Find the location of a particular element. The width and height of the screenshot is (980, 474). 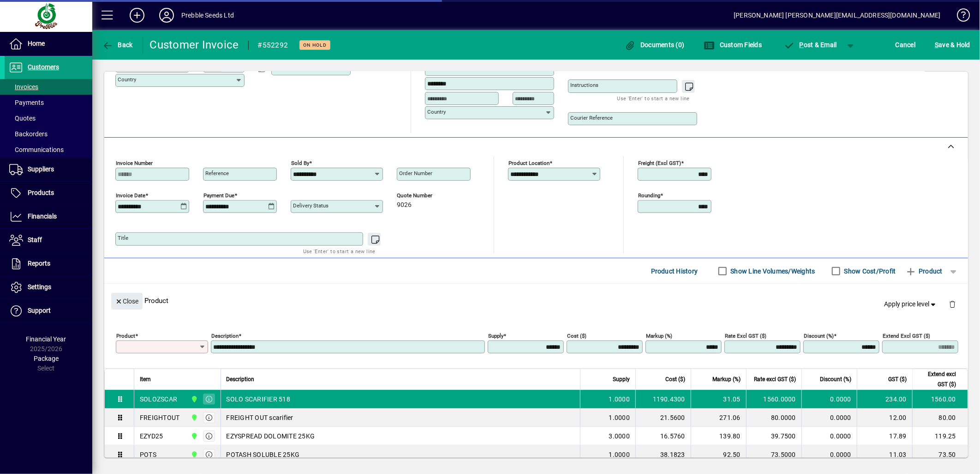

mat-label: Order number is located at coordinates (415, 173).